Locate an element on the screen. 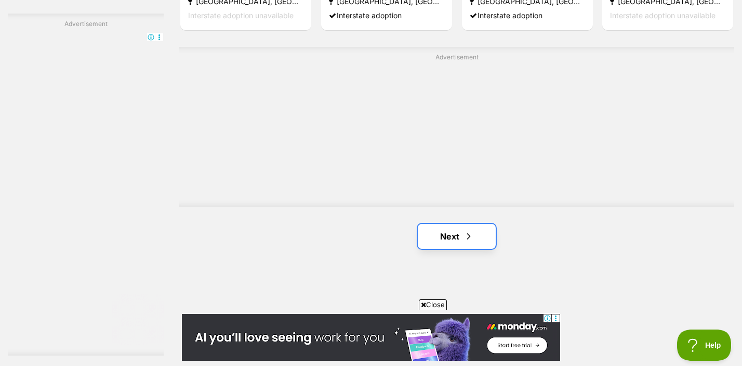 The width and height of the screenshot is (742, 366). span: Close is located at coordinates (433, 304).